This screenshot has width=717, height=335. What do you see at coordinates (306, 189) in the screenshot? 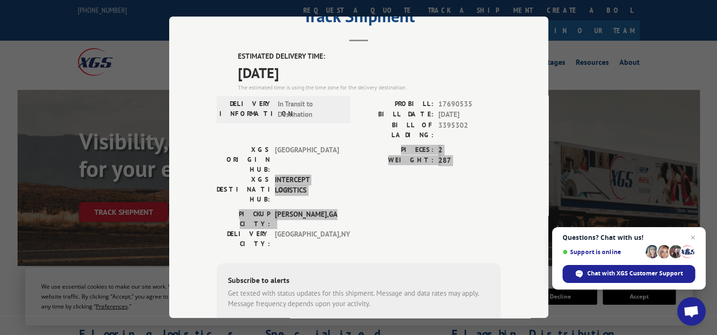
I see `span: INTERCEPT LOGISTICS` at bounding box center [306, 189].